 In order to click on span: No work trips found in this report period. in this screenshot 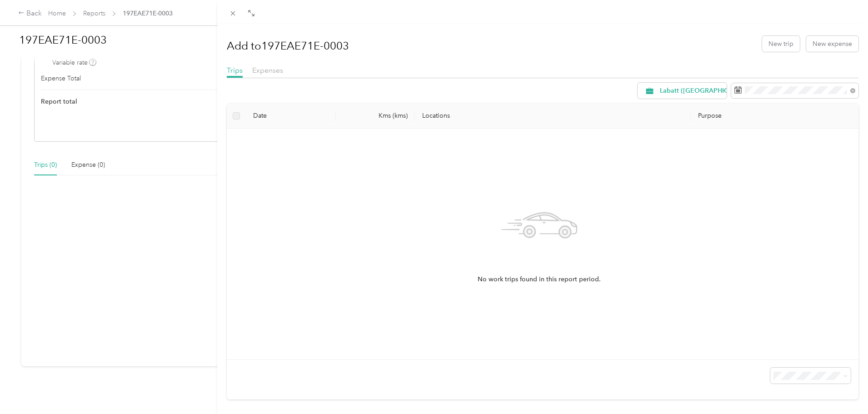, I will do `click(539, 279)`.